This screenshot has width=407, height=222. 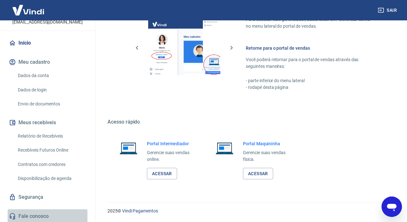 What do you see at coordinates (51, 150) in the screenshot?
I see `a: Recebíveis Futuros Online` at bounding box center [51, 150].